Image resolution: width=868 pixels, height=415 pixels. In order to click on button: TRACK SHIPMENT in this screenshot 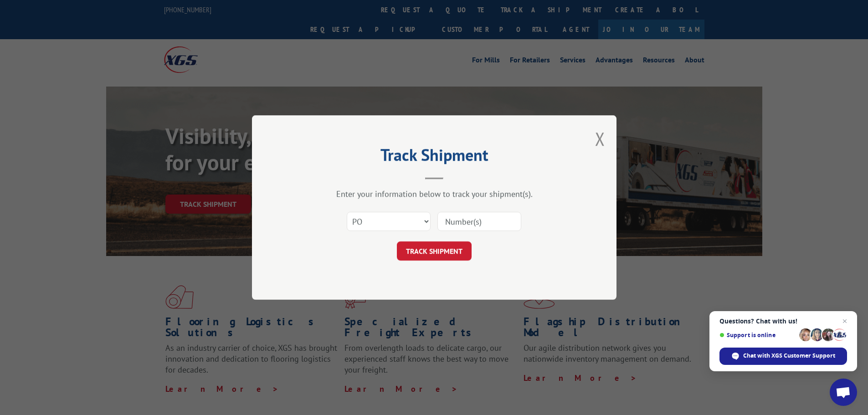, I will do `click(434, 251)`.